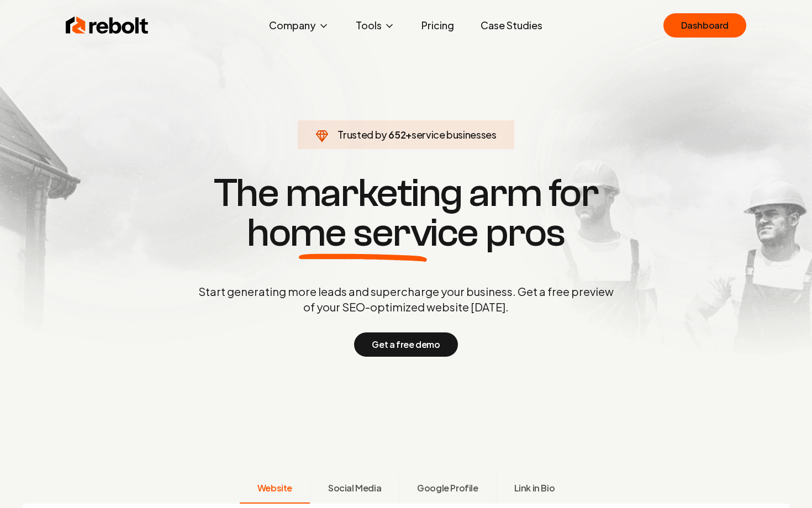  What do you see at coordinates (107, 25) in the screenshot?
I see `img: Rebolt Logo` at bounding box center [107, 25].